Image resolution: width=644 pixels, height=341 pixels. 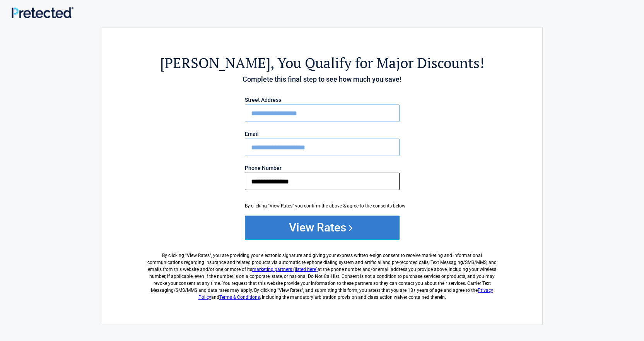 I want to click on img: Main Logo, so click(x=42, y=12).